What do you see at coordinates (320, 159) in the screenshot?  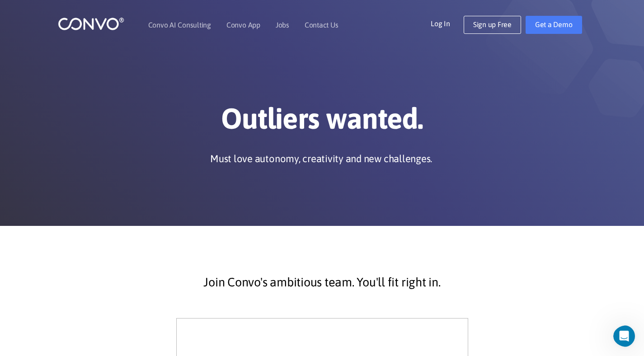 I see `p: Must love autonomy, creativity and new challenges.` at bounding box center [320, 159].